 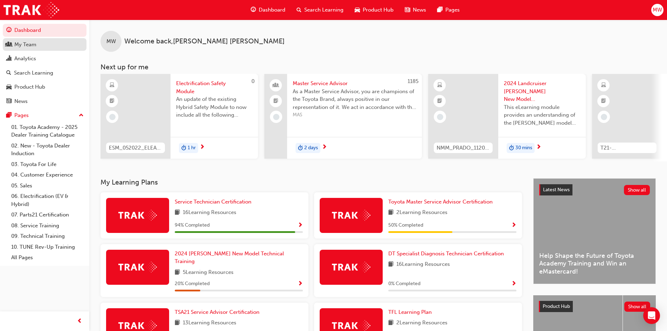 I want to click on span: 16 Learning Resources, so click(x=209, y=213).